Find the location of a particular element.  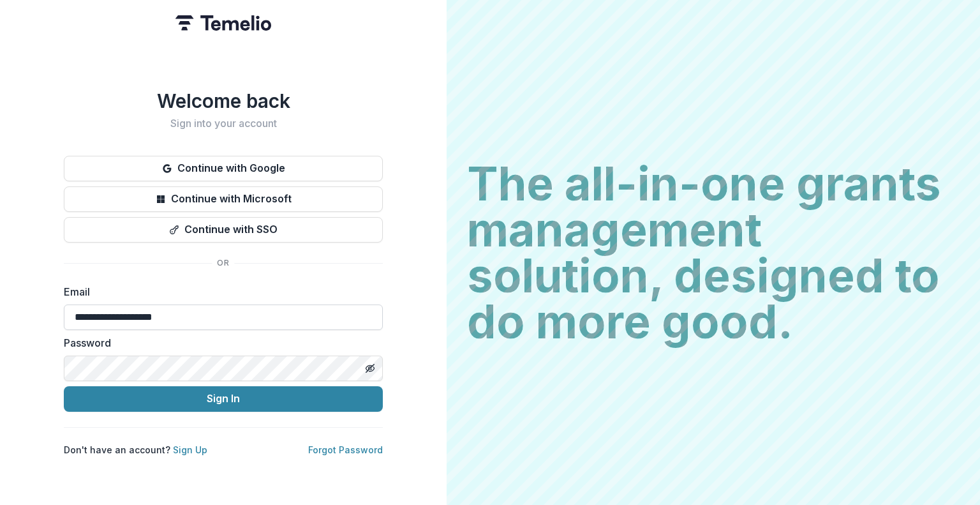

button: Sign In is located at coordinates (223, 399).